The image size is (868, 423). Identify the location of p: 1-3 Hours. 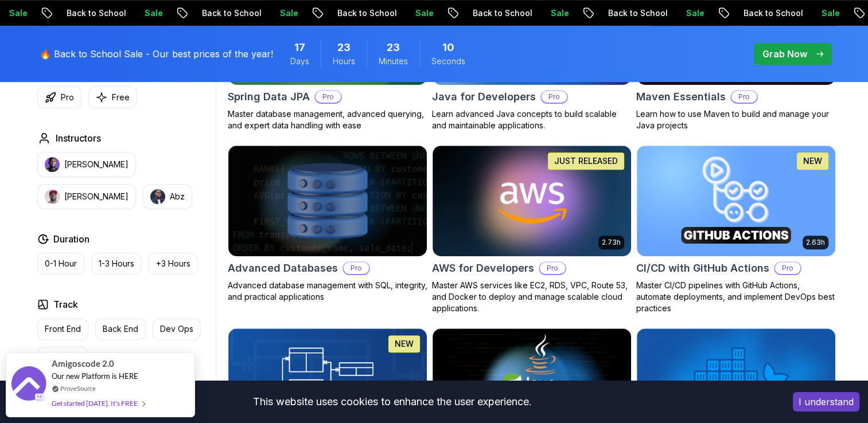
(117, 263).